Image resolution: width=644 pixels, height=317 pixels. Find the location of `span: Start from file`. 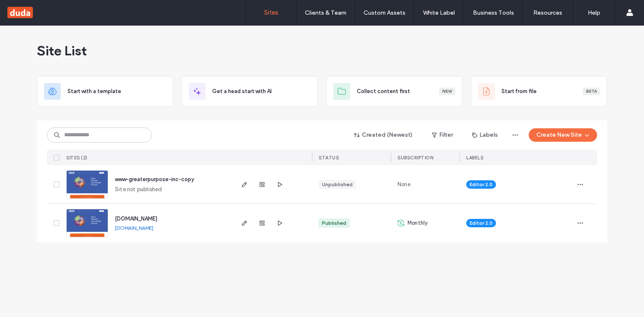

span: Start from file is located at coordinates (519, 91).